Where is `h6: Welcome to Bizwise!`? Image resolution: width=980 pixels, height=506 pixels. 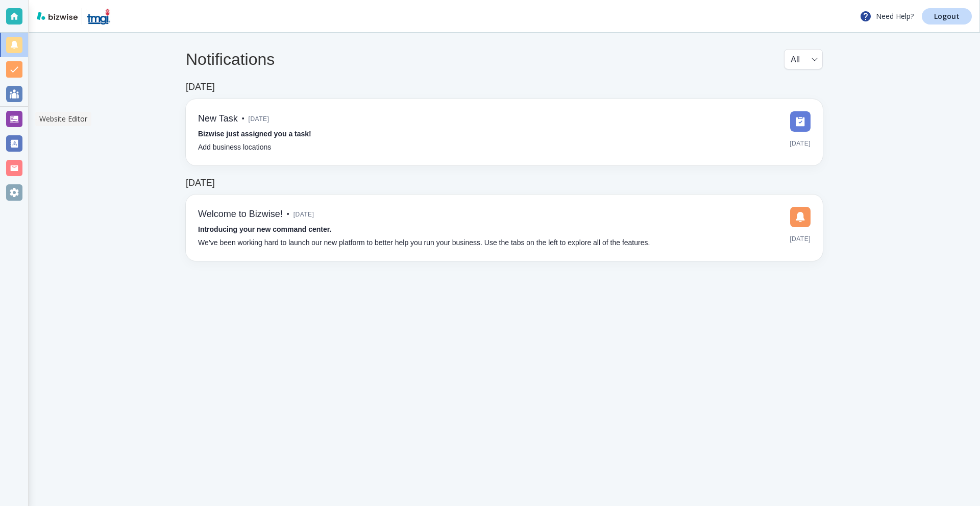
h6: Welcome to Bizwise! is located at coordinates (240, 215).